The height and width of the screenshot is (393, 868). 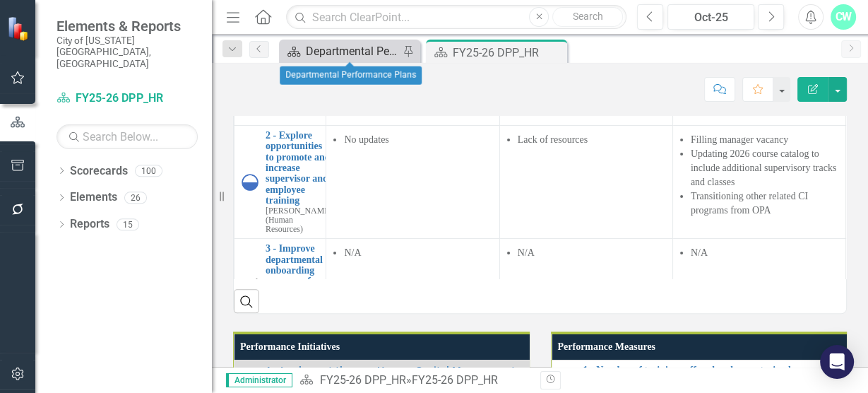 What do you see at coordinates (764, 168) in the screenshot?
I see `li: Updating 2026 course catalog to include additional supervisory tracks and classes` at bounding box center [764, 168].